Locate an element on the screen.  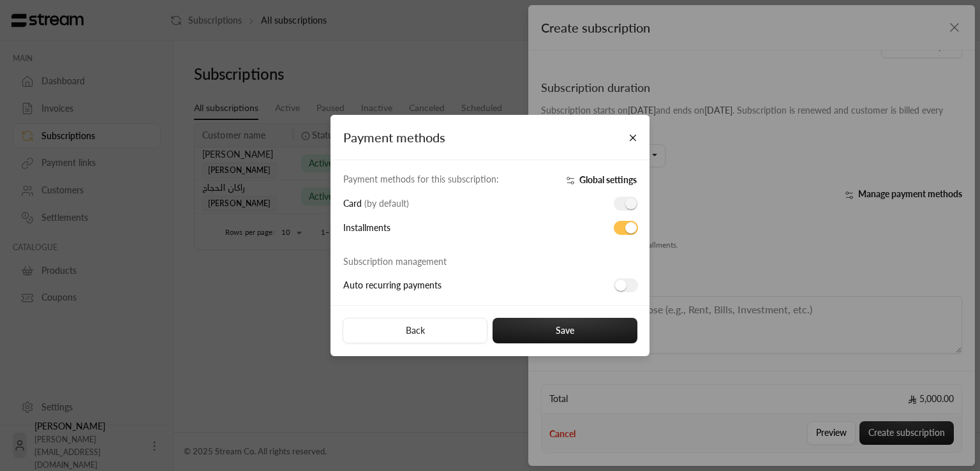
span: Card is located at coordinates (376, 203).